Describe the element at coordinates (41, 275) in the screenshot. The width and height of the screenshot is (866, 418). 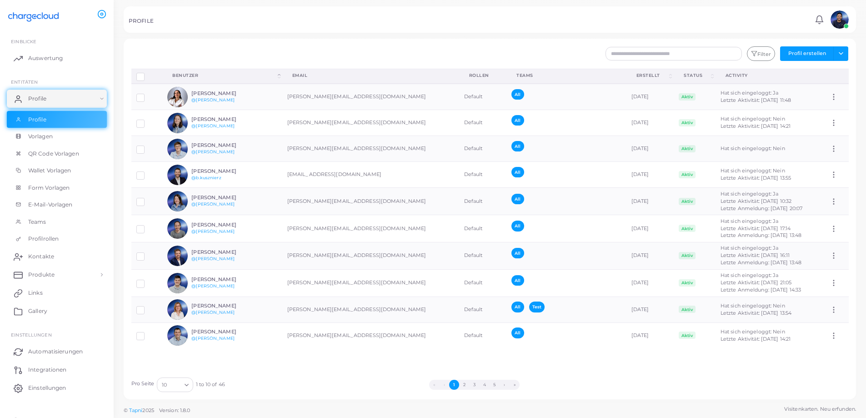
I see `span: Produkte` at that location.